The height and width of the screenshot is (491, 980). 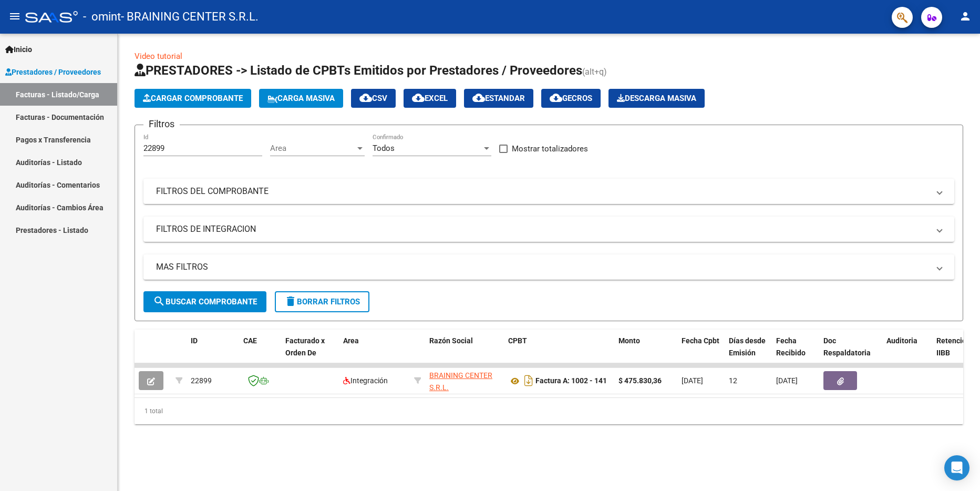 What do you see at coordinates (190, 17) in the screenshot?
I see `span: - BRAINING CENTER S.R.L.` at bounding box center [190, 17].